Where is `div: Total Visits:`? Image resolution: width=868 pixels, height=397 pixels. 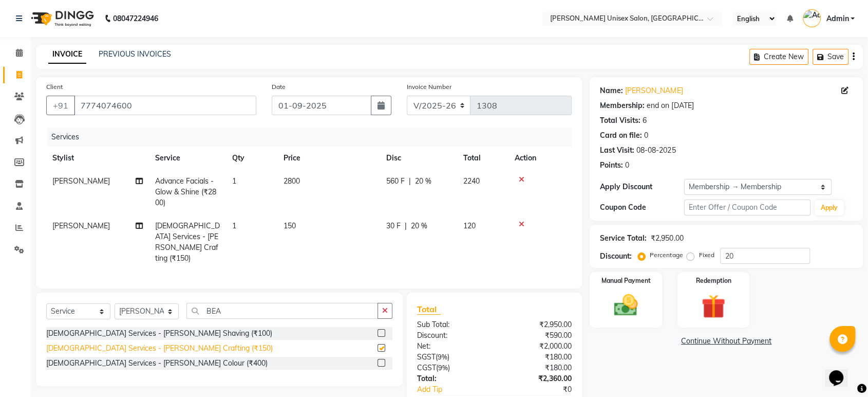
div: Total Visits: is located at coordinates (620, 120).